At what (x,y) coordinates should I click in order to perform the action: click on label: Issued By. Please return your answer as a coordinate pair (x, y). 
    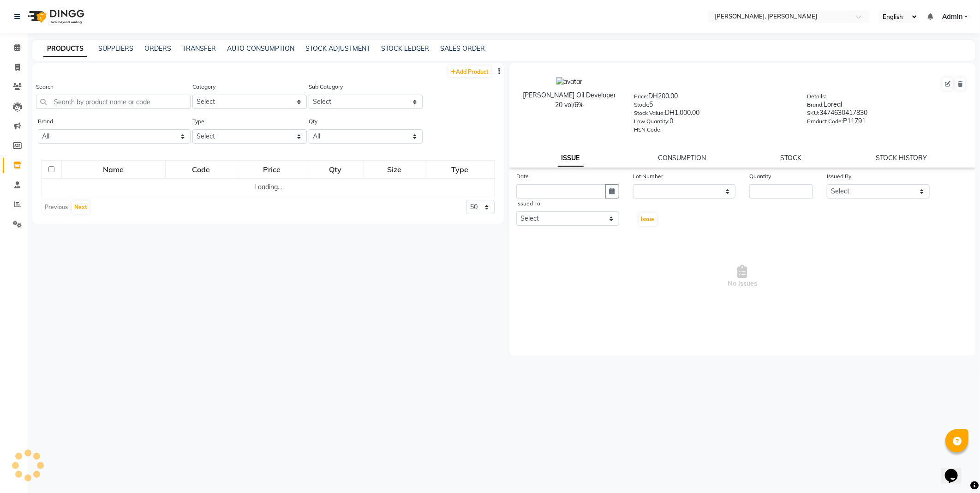
    Looking at the image, I should click on (839, 176).